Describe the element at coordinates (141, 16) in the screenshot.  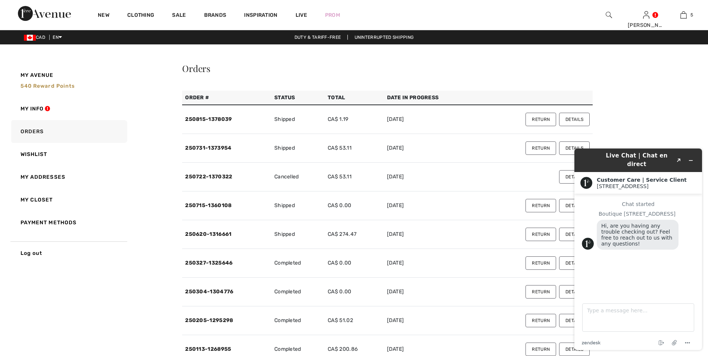
I see `a: Clothing` at that location.